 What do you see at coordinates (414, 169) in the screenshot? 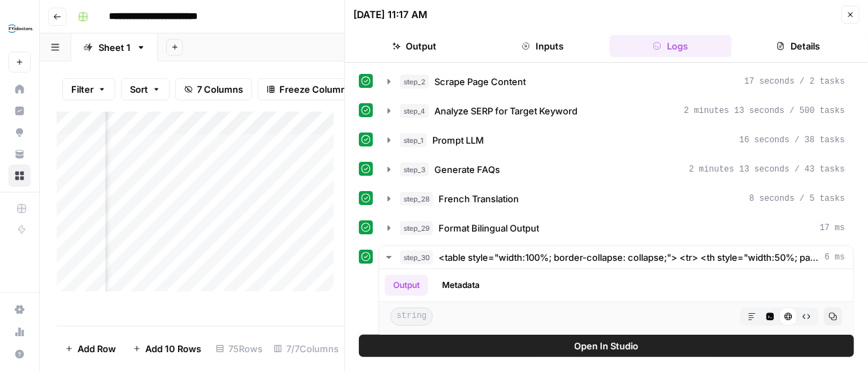
I see `span: step_3` at bounding box center [414, 169].